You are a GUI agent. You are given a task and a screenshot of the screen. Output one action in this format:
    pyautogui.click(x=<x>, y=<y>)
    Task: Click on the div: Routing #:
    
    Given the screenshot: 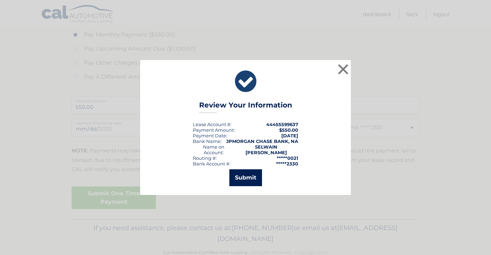 What is the action you would take?
    pyautogui.click(x=205, y=158)
    